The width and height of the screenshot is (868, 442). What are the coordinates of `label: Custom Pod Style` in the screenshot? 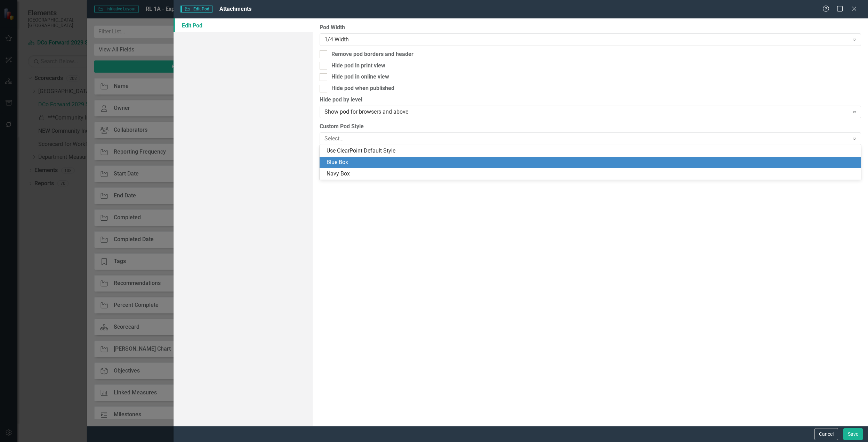 It's located at (590, 126).